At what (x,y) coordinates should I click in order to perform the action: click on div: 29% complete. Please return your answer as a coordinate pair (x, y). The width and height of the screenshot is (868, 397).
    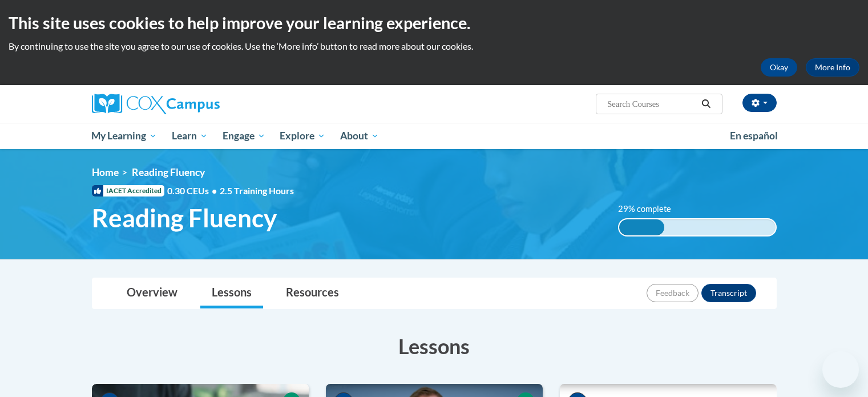
    Looking at the image, I should click on (642, 227).